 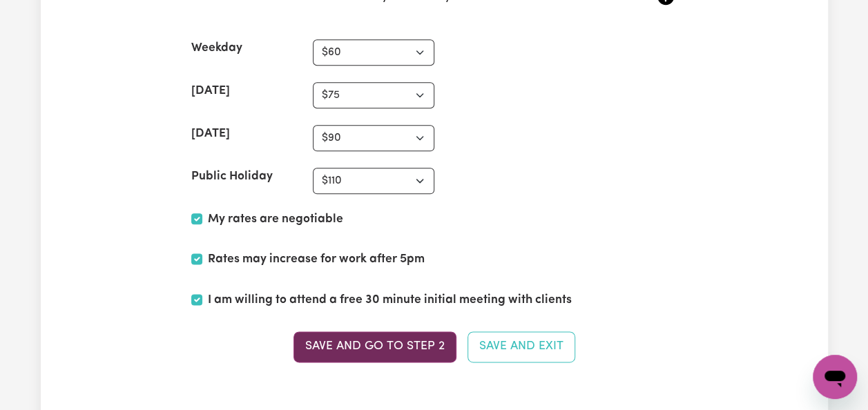 I want to click on label: My rates are negotiable, so click(x=275, y=220).